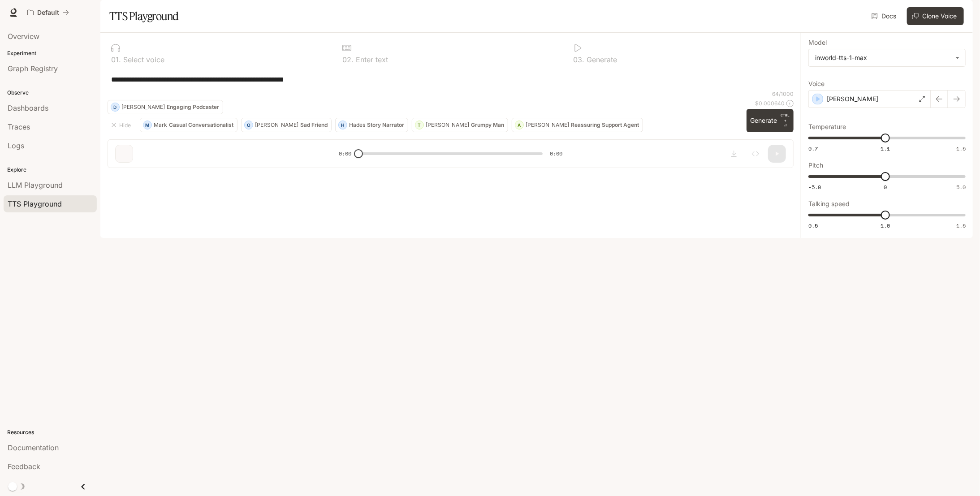 This screenshot has height=496, width=980. I want to click on p: 0 1 ., so click(116, 59).